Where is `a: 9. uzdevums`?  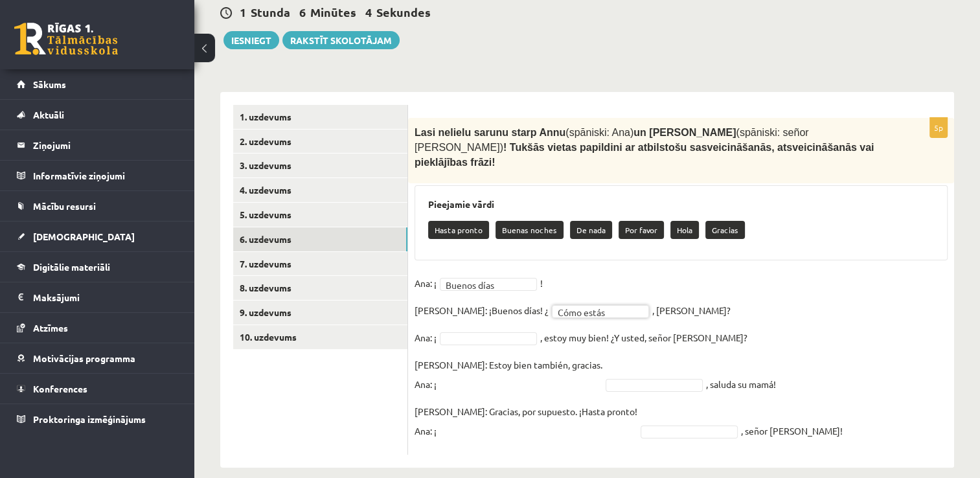
a: 9. uzdevums is located at coordinates (320, 312).